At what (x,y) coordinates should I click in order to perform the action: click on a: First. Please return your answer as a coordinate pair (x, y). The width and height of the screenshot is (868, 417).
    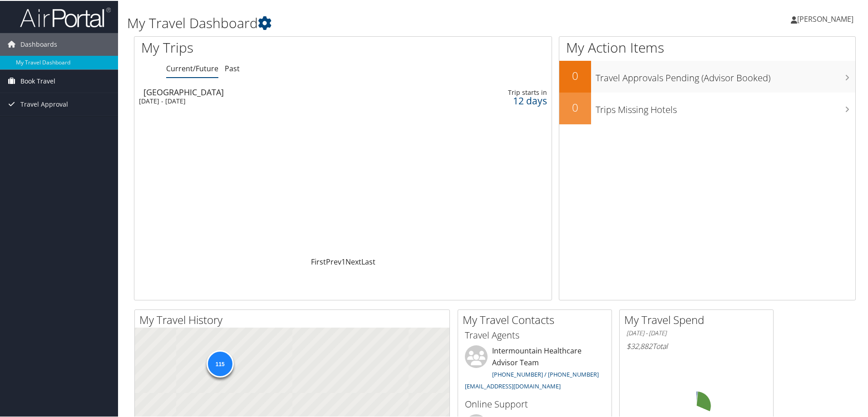
    Looking at the image, I should click on (318, 261).